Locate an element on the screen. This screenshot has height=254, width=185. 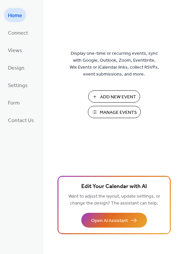
span: Edit Your Calendar with AI is located at coordinates (114, 187).